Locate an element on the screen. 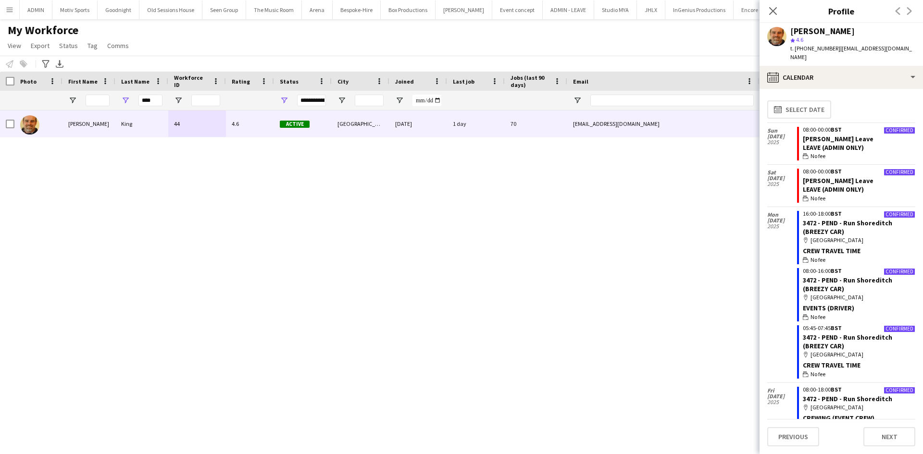 The height and width of the screenshot is (454, 923). app-action-btn: Advanced filters is located at coordinates (46, 64).